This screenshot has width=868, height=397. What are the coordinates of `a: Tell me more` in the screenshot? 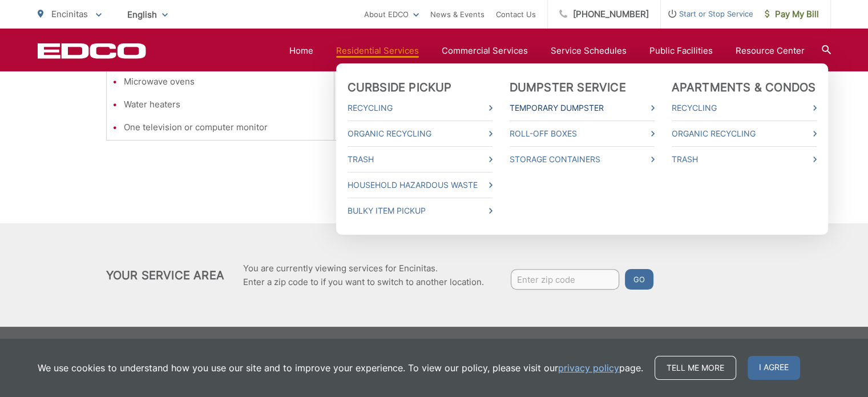 It's located at (695, 367).